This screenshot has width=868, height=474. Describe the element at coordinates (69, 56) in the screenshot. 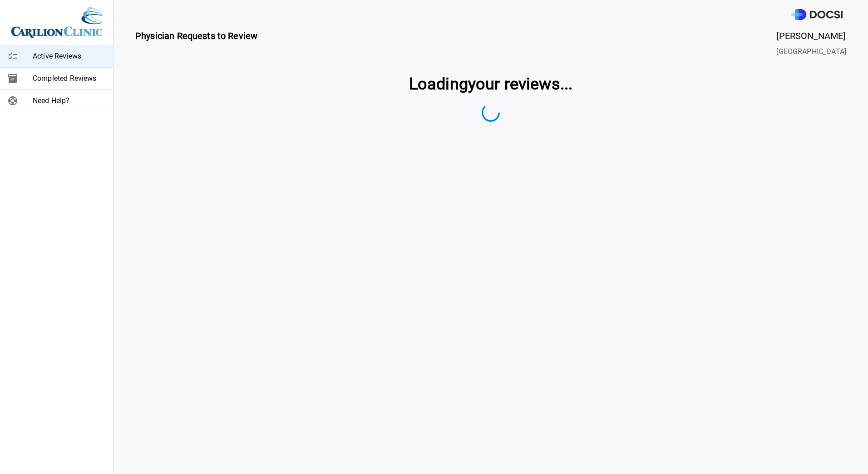

I see `span: Active Reviews` at that location.